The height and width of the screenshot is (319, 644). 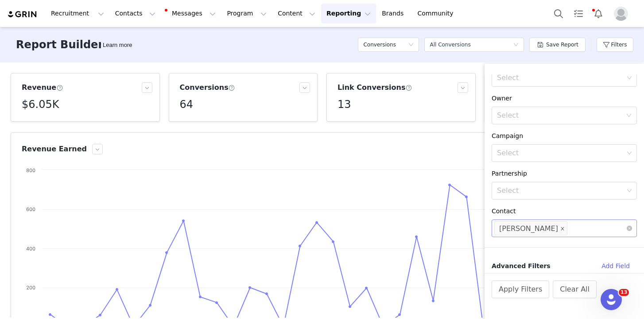 What do you see at coordinates (521, 266) in the screenshot?
I see `span: Advanced Filters` at bounding box center [521, 266].